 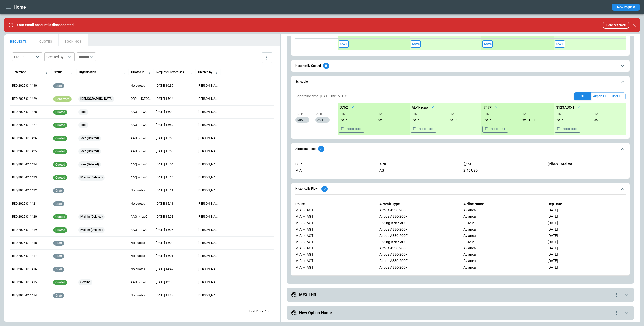 I want to click on div: Created by, so click(x=205, y=72).